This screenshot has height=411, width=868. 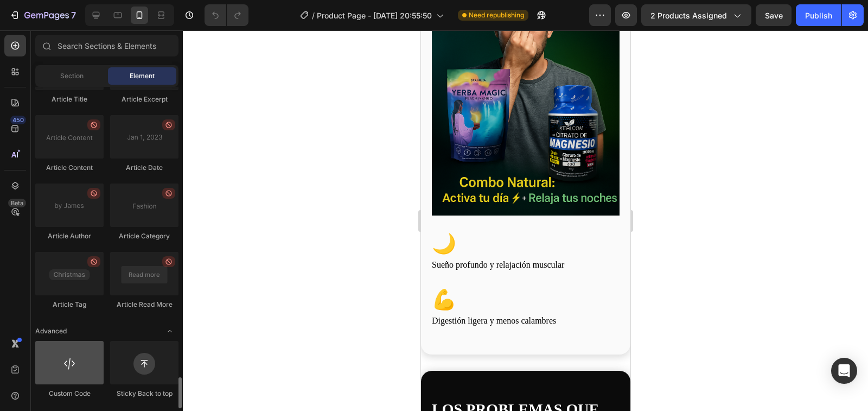 I want to click on span: Advanced, so click(x=51, y=331).